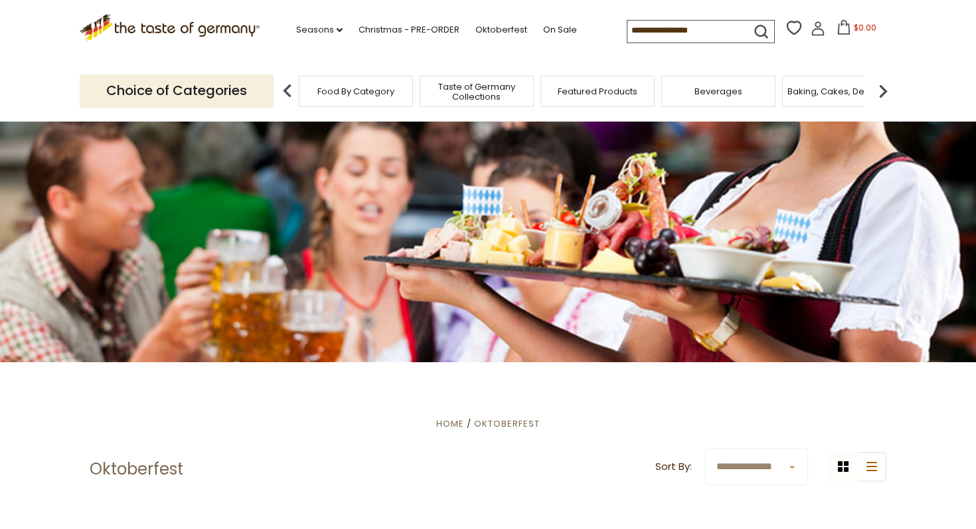  What do you see at coordinates (136, 469) in the screenshot?
I see `h1: Oktoberfest` at bounding box center [136, 469].